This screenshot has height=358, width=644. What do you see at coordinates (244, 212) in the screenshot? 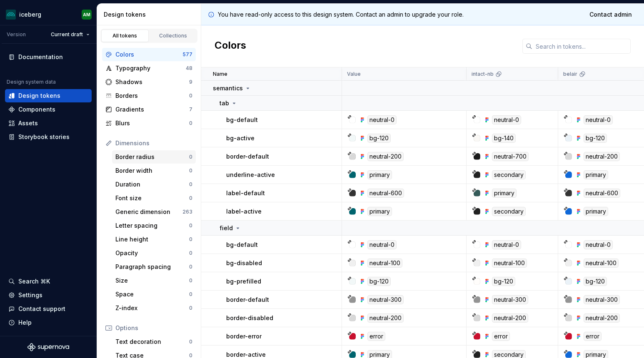
I see `p: label-active` at bounding box center [244, 212].